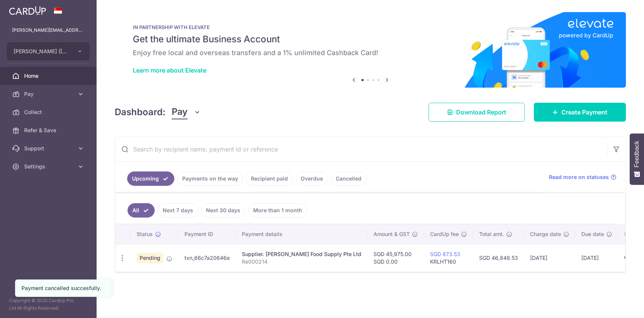 Image resolution: width=644 pixels, height=318 pixels. What do you see at coordinates (28, 11) in the screenshot?
I see `img: CardUp` at bounding box center [28, 11].